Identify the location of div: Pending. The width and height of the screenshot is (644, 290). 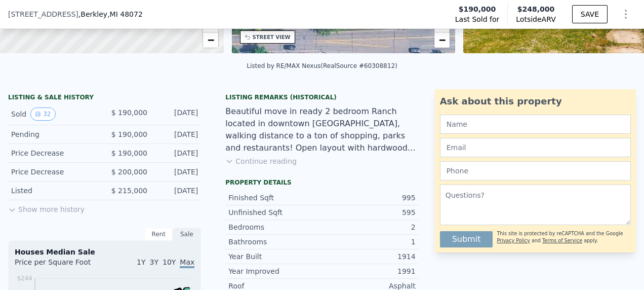
(54, 135).